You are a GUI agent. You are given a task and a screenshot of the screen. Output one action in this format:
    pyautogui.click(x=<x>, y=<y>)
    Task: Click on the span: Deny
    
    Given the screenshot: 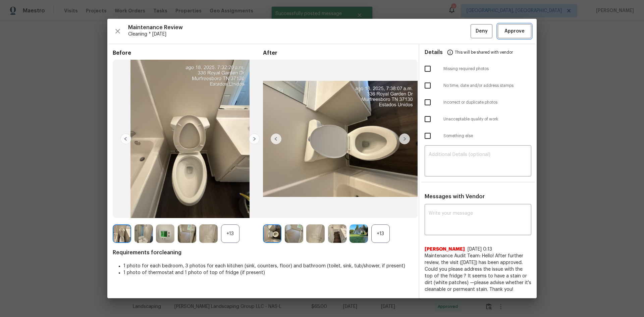 What is the action you would take?
    pyautogui.click(x=482, y=31)
    